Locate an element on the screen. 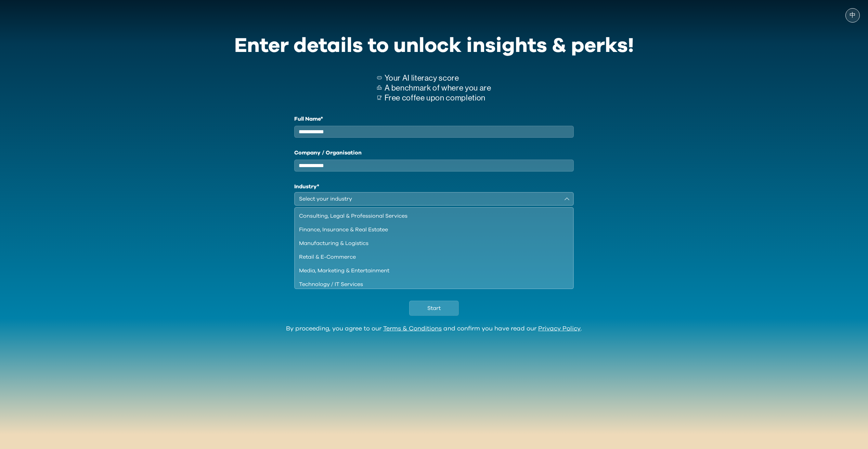  a: Terms & Conditions is located at coordinates (412, 329).